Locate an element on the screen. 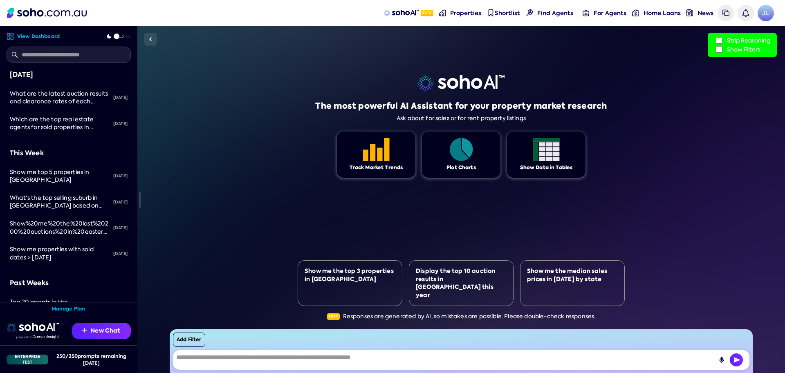  a: Manage Plan is located at coordinates (68, 309).